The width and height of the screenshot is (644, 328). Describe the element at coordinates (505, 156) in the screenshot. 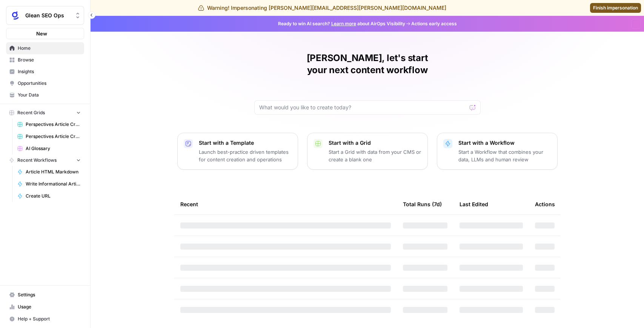

I see `p: Start a Workflow that combines your data, LLMs and human review` at that location.